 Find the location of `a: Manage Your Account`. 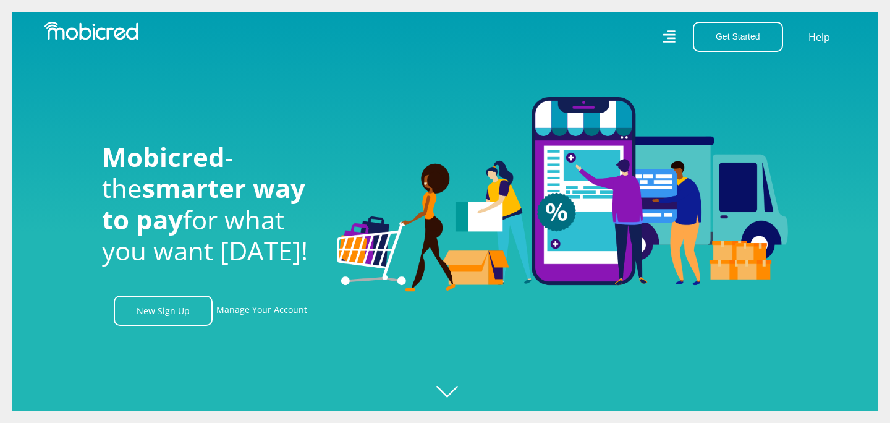

a: Manage Your Account is located at coordinates (261, 310).